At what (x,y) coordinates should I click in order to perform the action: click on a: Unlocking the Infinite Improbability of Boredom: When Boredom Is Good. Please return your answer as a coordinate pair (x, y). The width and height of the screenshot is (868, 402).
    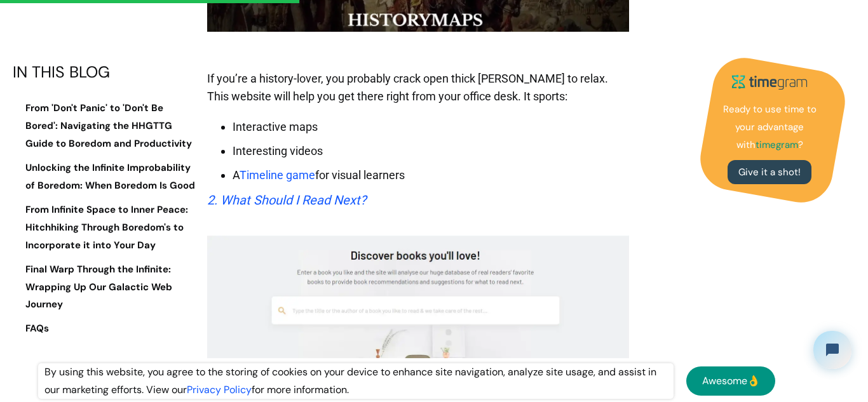
    Looking at the image, I should click on (105, 178).